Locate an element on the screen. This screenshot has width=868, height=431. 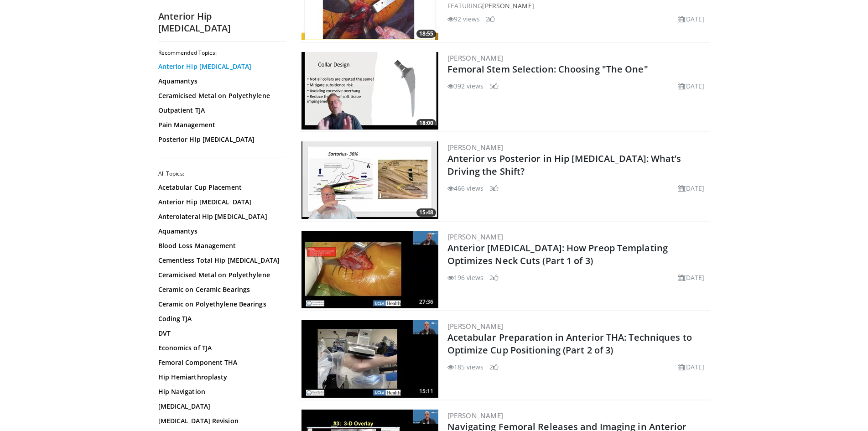
a: Coding TJA is located at coordinates (220, 319).